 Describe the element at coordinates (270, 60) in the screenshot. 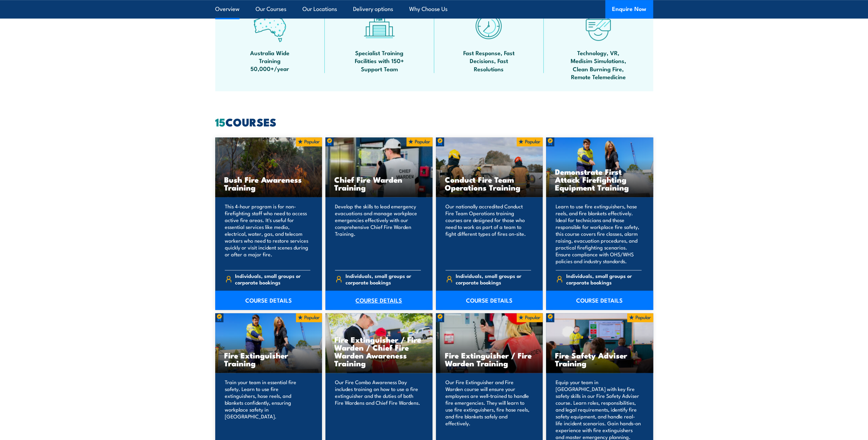

I see `span: Australia Wide Training 50,000+/year` at that location.